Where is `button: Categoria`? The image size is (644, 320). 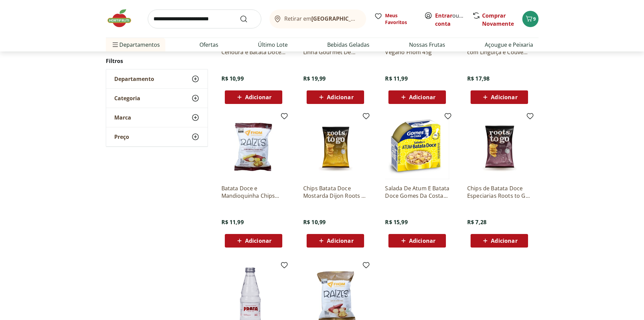
button: Categoria is located at coordinates (157, 98).